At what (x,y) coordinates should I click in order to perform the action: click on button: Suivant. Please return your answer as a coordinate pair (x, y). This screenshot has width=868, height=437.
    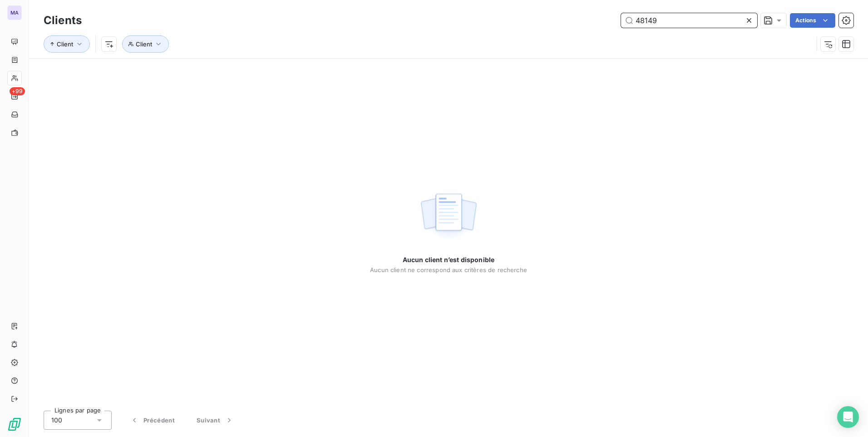
    Looking at the image, I should click on (215, 420).